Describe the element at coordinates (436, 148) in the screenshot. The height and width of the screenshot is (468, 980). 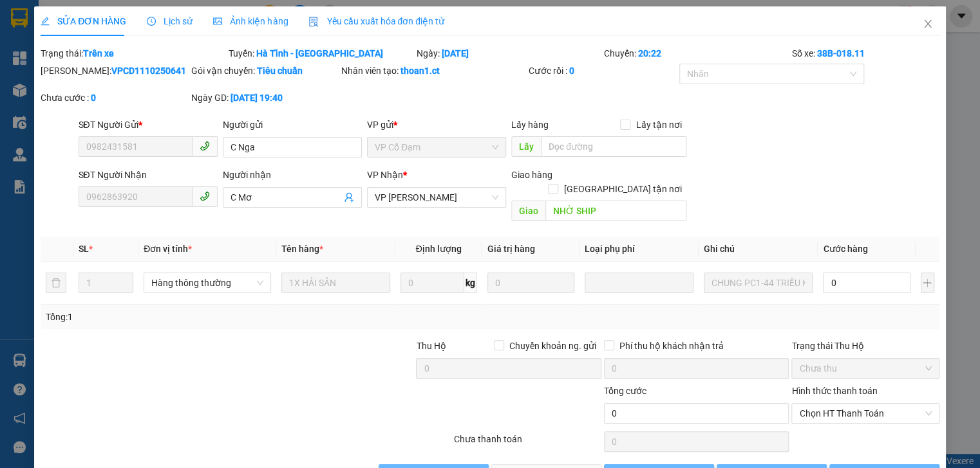
I see `span: VP Cổ Đạm` at that location.